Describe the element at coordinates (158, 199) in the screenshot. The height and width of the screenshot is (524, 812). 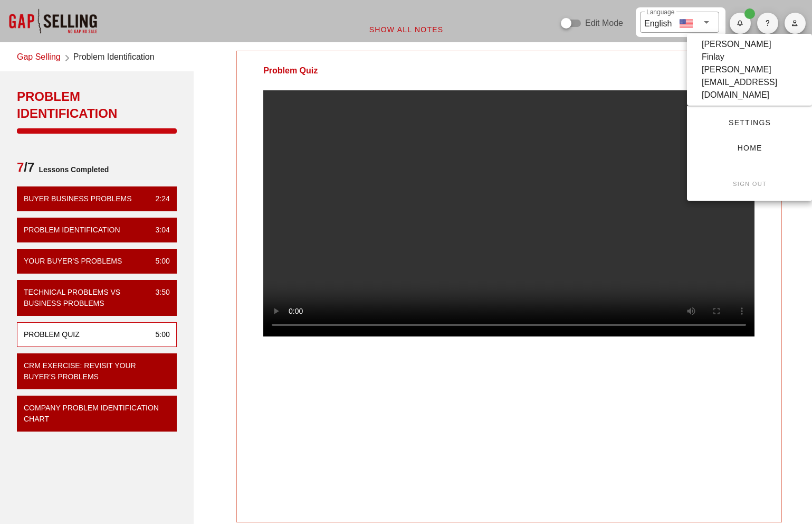
I see `div: 2:24` at that location.